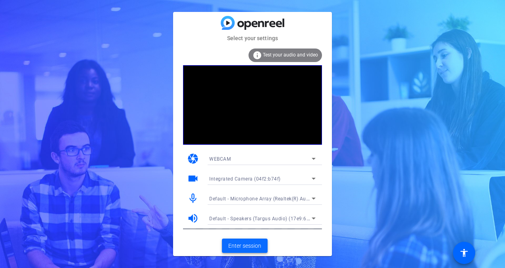 Image resolution: width=505 pixels, height=268 pixels. Describe the element at coordinates (193, 198) in the screenshot. I see `mat-icon: mic_none` at that location.